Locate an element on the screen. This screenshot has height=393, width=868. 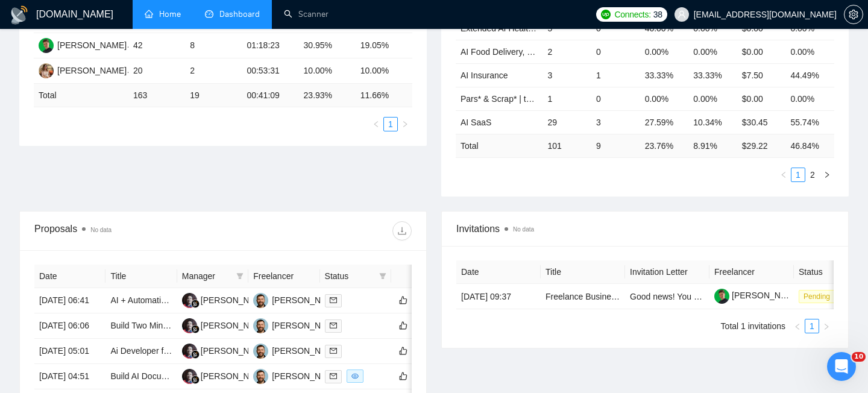
td: Build AI Document Classification MVP for Pharmaceutical Industry - DeBERTa/Streamlit/Python is located at coordinates (141, 377).